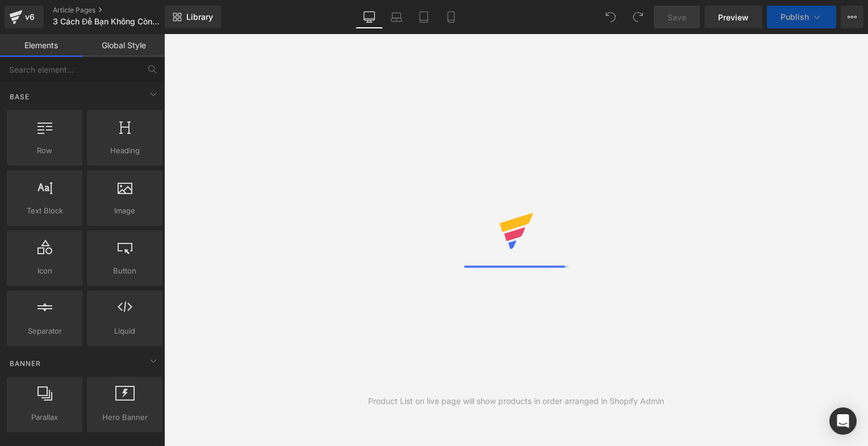  Describe the element at coordinates (843, 422) in the screenshot. I see `div: Open Intercom Messenger` at that location.